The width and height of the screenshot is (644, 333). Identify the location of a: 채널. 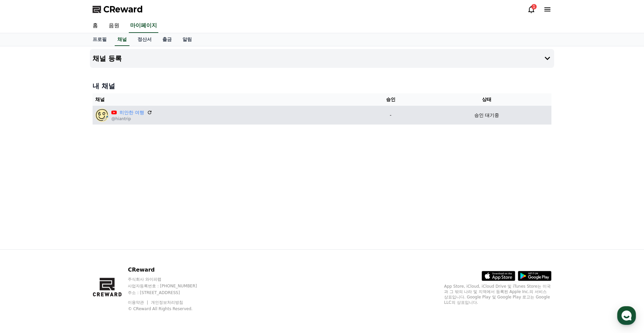
(122, 39).